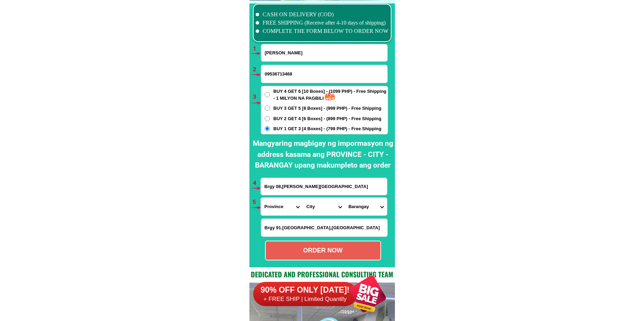 This screenshot has height=321, width=644. Describe the element at coordinates (322, 23) in the screenshot. I see `li: FREE SHIPPING (Receive after 4-10 days of shipping)` at that location.